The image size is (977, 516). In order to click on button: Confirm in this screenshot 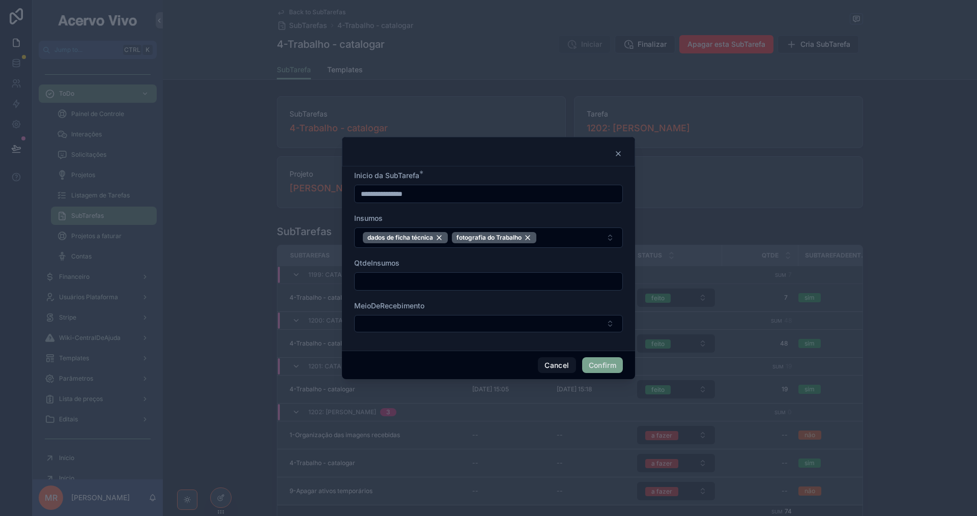, I will do `click(602, 365)`.